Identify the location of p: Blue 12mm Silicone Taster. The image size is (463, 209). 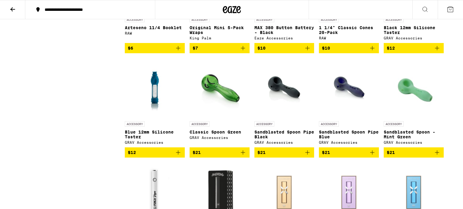
(155, 135).